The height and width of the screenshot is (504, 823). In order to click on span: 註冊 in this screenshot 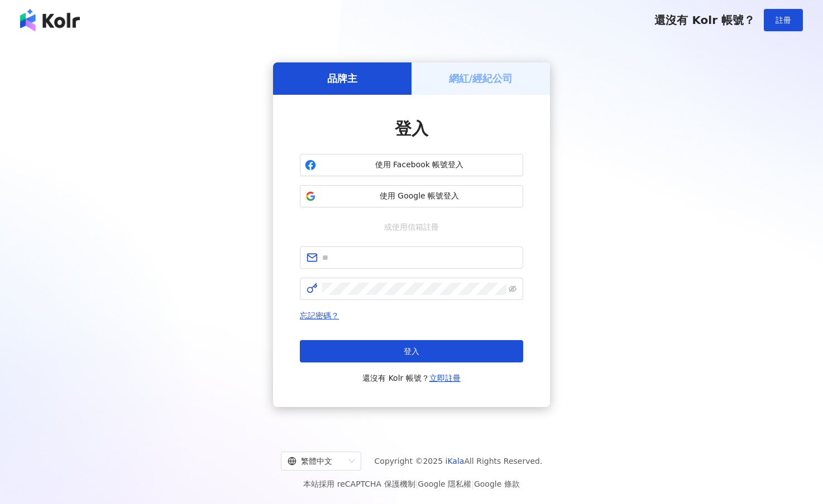, I will do `click(783, 20)`.